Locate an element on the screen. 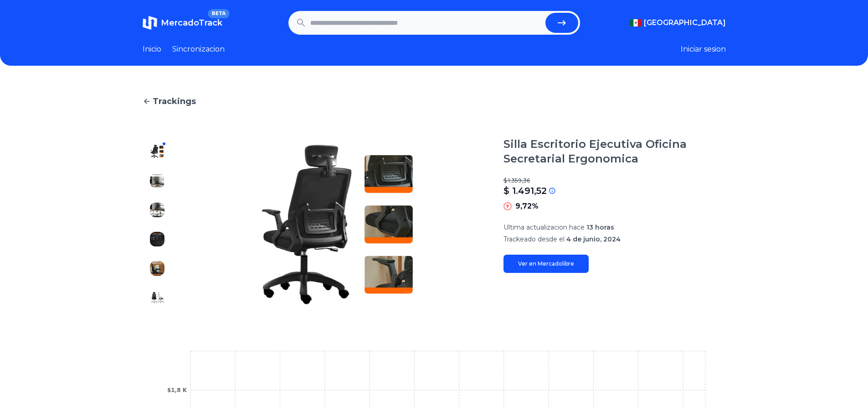 Image resolution: width=868 pixels, height=408 pixels. a: Ver en Mercadolibre is located at coordinates (546, 264).